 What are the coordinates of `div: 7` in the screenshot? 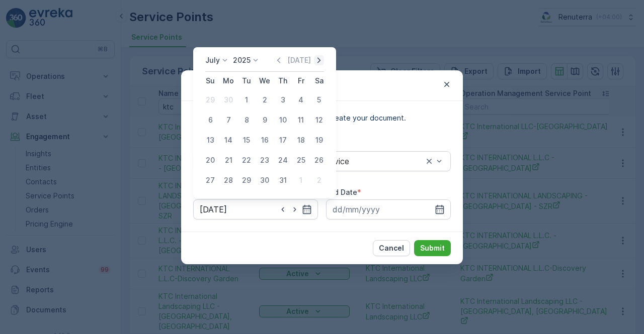 It's located at (228, 120).